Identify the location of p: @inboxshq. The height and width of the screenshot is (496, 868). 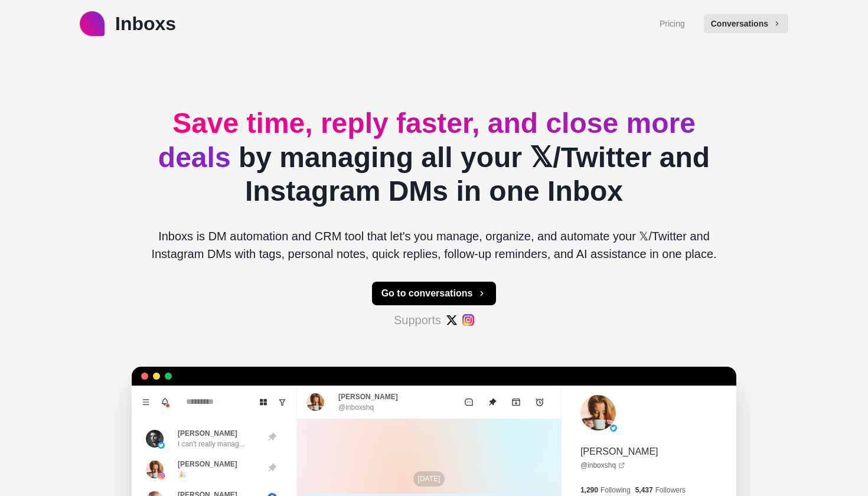
(356, 407).